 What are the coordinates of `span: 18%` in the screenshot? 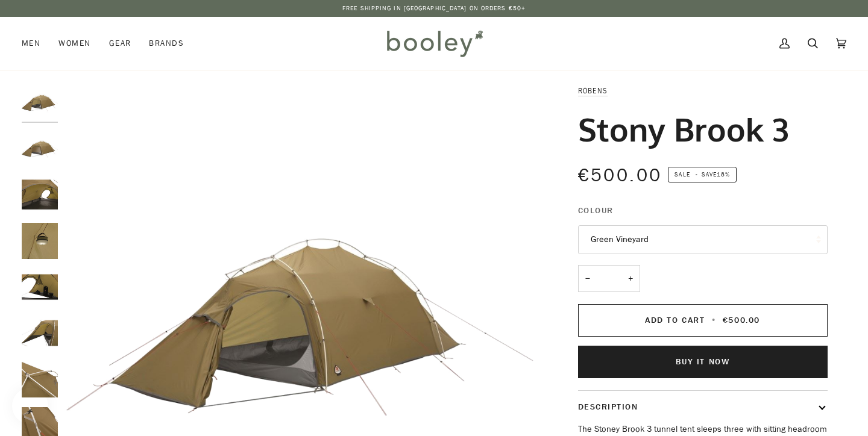 It's located at (723, 174).